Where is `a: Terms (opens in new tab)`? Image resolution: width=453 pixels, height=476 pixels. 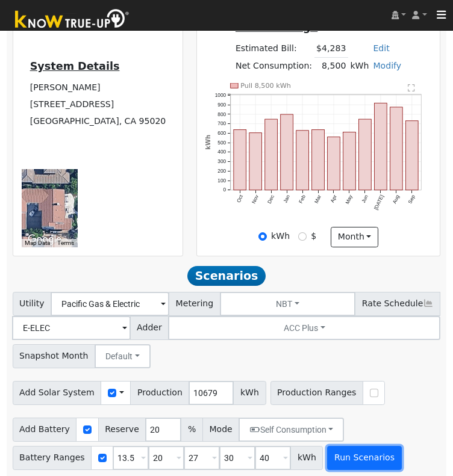 a: Terms (opens in new tab) is located at coordinates (66, 243).